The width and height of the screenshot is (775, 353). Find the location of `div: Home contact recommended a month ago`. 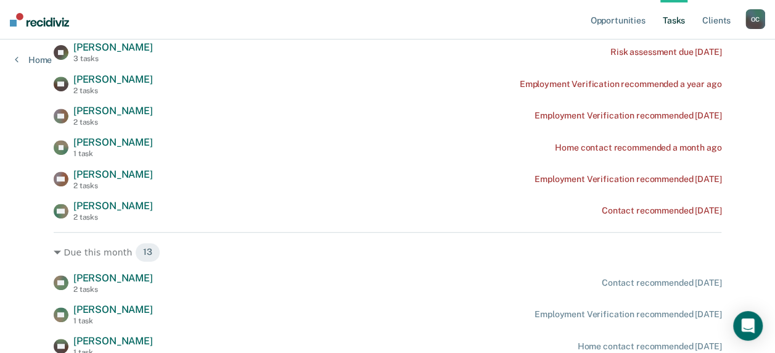

div: Home contact recommended a month ago is located at coordinates (638, 147).